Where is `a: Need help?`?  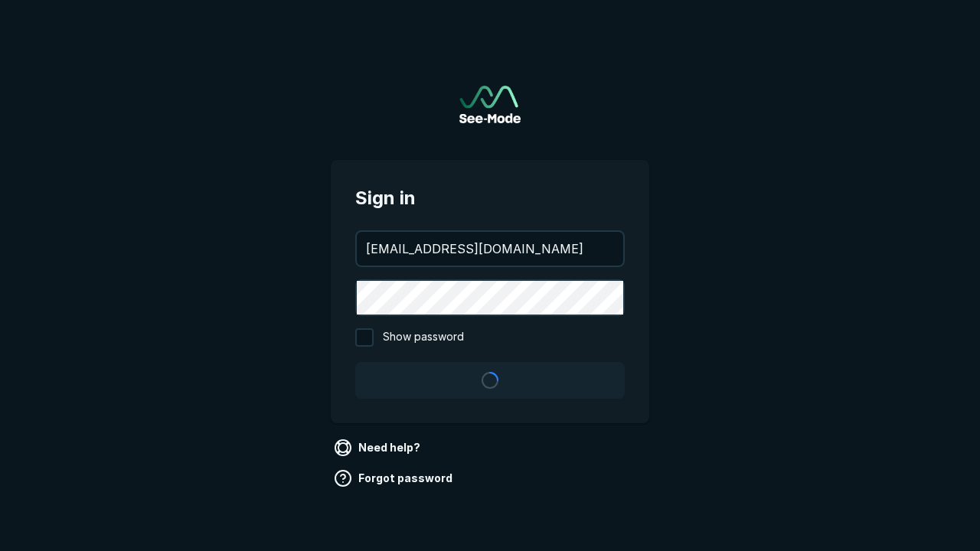 a: Need help? is located at coordinates (378, 448).